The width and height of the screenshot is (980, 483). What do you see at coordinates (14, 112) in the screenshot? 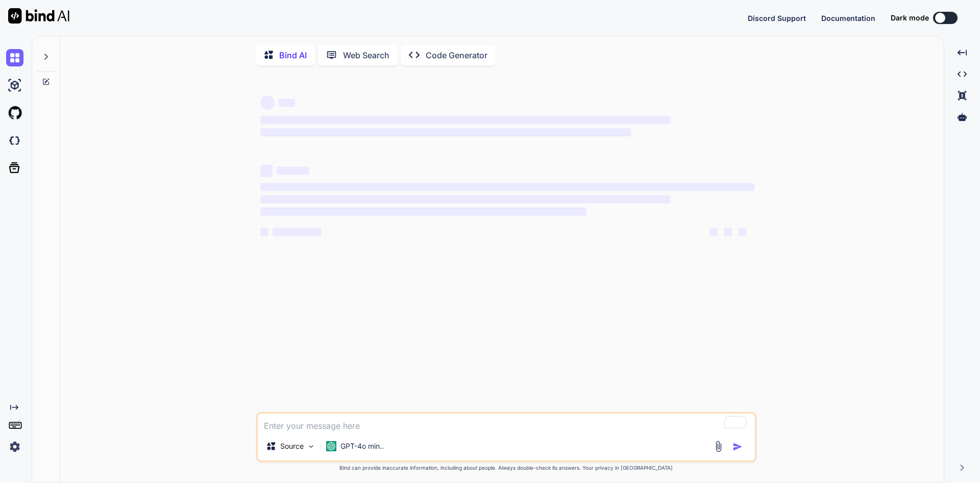
I see `img: githubLight` at bounding box center [14, 112].